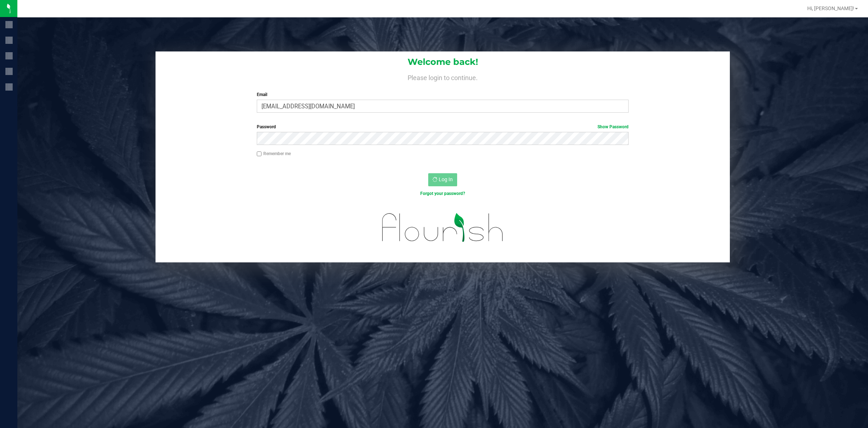  What do you see at coordinates (443, 227) in the screenshot?
I see `img: flourish_logo.svg` at bounding box center [443, 227].